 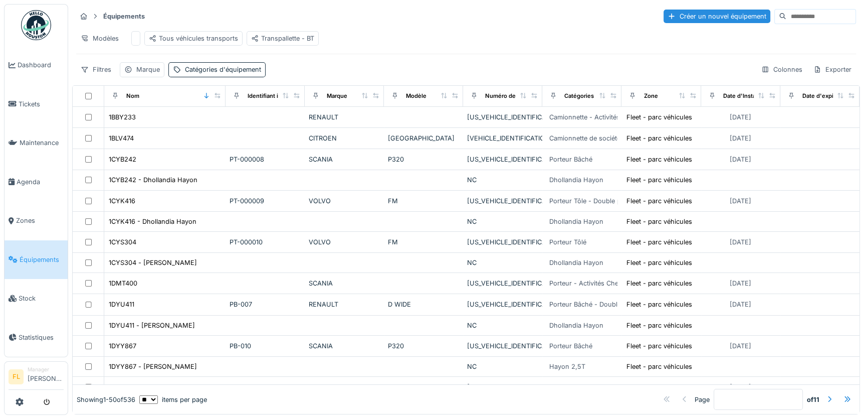 I want to click on div: Date d'Installation, so click(x=748, y=96).